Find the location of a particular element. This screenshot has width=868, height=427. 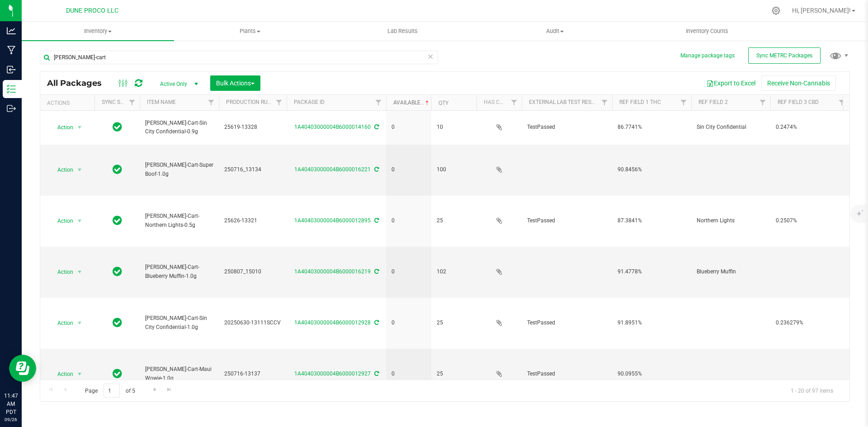

span: Blueberry Muffin is located at coordinates (730, 272).